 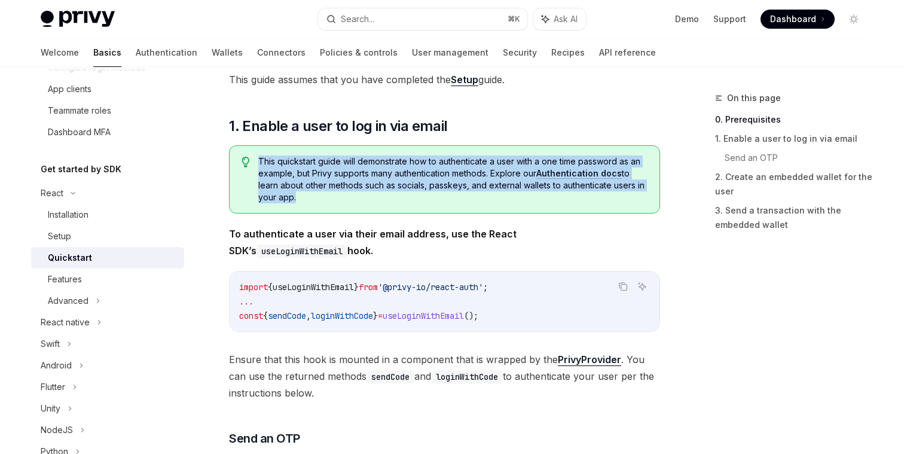 What do you see at coordinates (342, 316) in the screenshot?
I see `span: loginWithCode` at bounding box center [342, 316].